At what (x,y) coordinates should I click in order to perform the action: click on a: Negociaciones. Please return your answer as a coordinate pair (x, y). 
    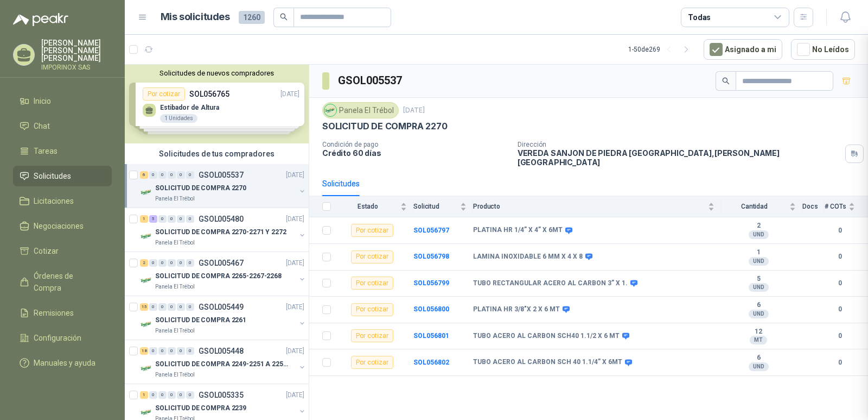
    Looking at the image, I should click on (63, 226).